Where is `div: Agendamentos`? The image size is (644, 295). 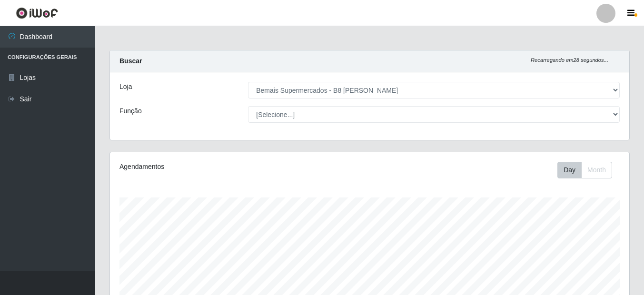 div: Agendamentos is located at coordinates (219, 166).